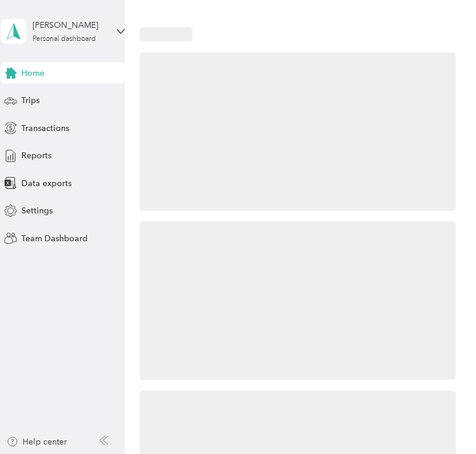 The image size is (476, 454). Describe the element at coordinates (37, 442) in the screenshot. I see `div: Help center` at that location.